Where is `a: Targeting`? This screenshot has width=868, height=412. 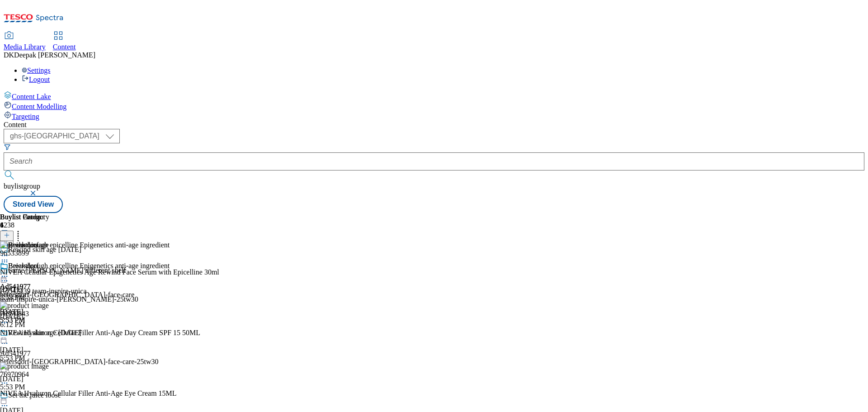 a: Targeting is located at coordinates (434, 116).